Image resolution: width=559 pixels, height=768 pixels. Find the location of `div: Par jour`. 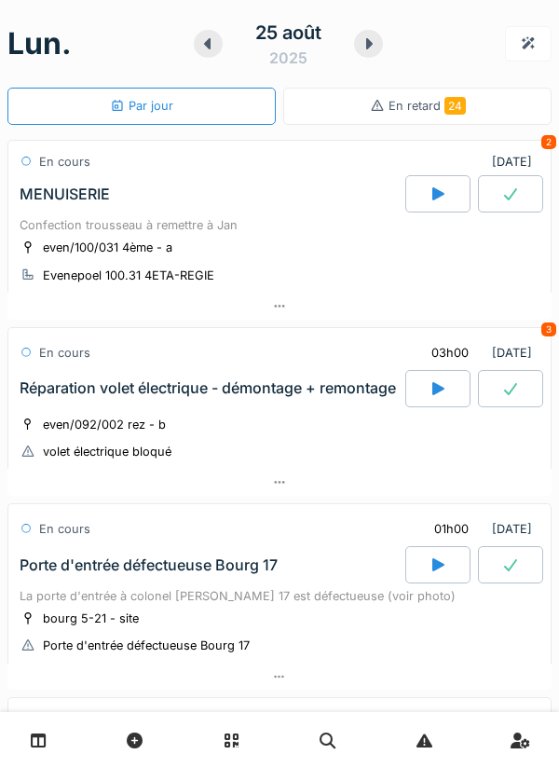

div: Par jour is located at coordinates (142, 105).